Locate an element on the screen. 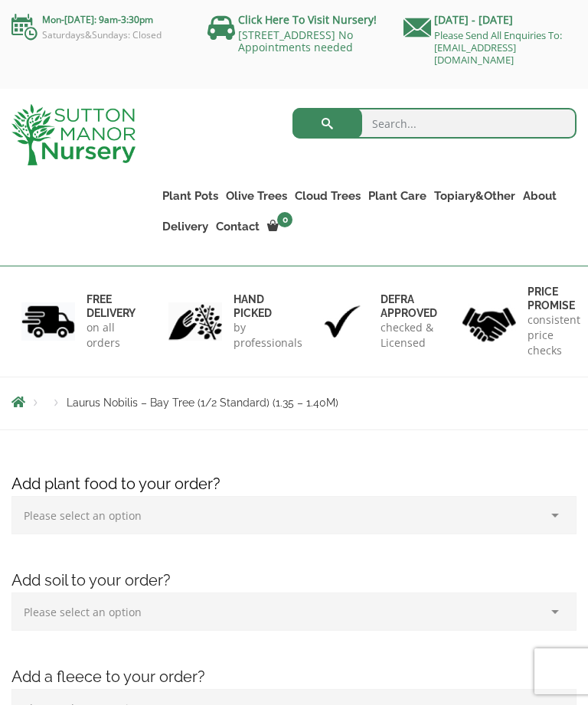  p: on all orders is located at coordinates (111, 335).